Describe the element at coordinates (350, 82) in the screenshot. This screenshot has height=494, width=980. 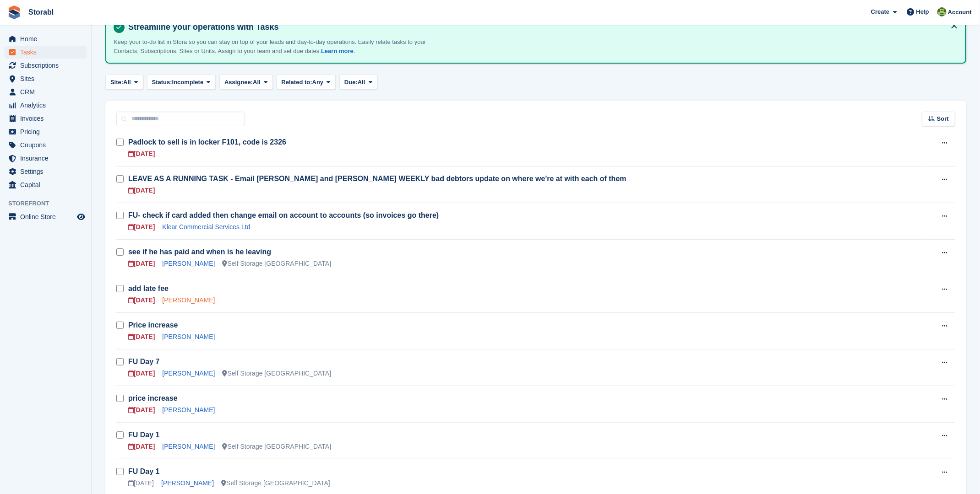
I see `span: Due:` at that location.